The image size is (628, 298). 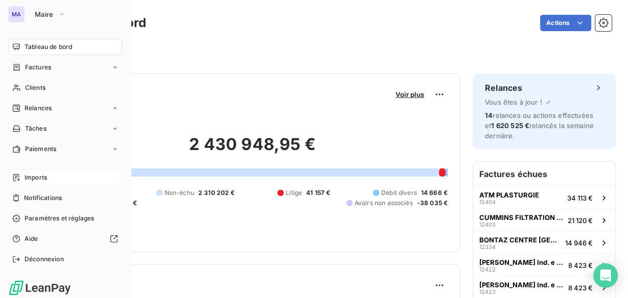 What do you see at coordinates (216, 193) in the screenshot?
I see `span: 2 310 202 €` at bounding box center [216, 193].